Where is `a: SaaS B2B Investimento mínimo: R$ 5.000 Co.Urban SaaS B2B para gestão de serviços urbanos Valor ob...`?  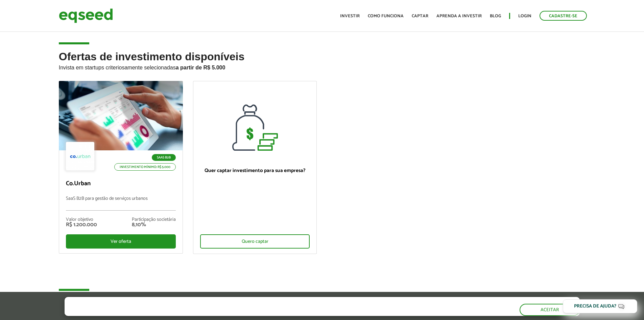 a: SaaS B2B Investimento mínimo: R$ 5.000 Co.Urban SaaS B2B para gestão de serviços urbanos Valor ob... is located at coordinates (120, 167).